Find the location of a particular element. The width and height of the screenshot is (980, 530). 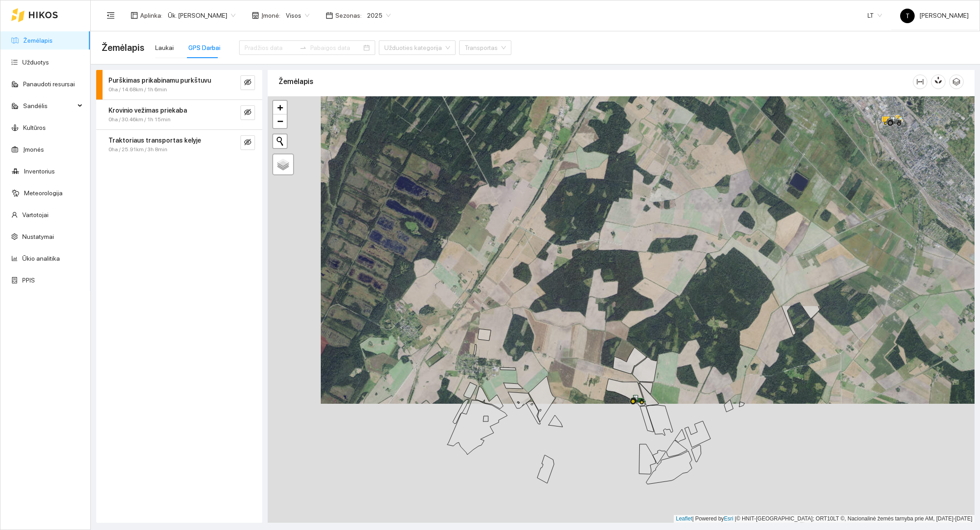

span: Sandėlis is located at coordinates (49, 106).